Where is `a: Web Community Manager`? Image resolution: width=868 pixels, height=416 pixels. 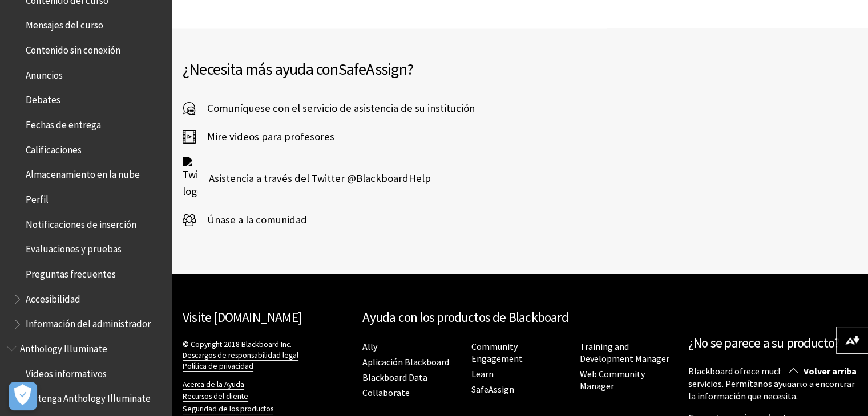
a: Web Community Manager is located at coordinates (612, 380).